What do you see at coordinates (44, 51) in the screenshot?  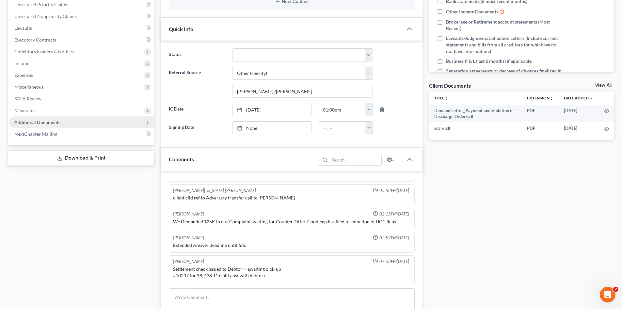 I see `span: Codebtors Insiders & Notices` at bounding box center [44, 51].